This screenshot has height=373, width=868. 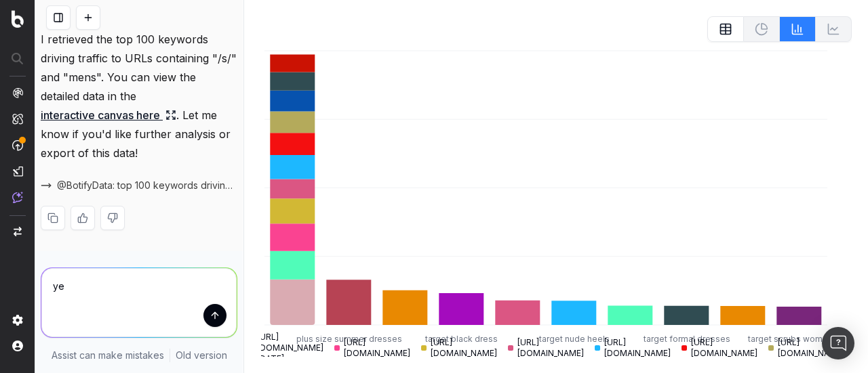 I want to click on img: Analytics, so click(x=17, y=92).